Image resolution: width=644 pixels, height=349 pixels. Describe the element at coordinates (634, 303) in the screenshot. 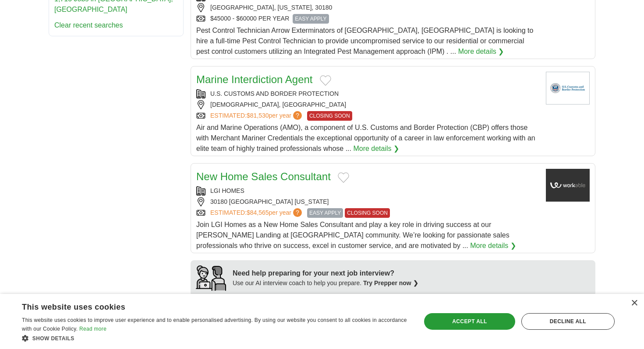

I see `div: Close` at that location.